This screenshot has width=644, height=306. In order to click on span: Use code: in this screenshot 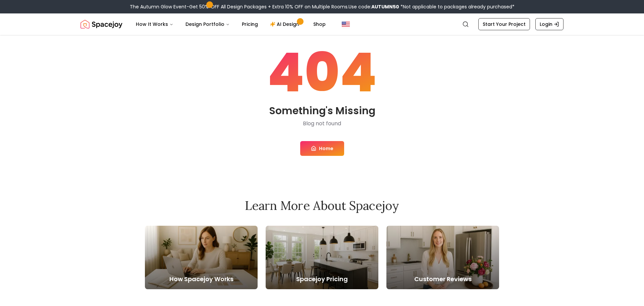, I will do `click(374, 6)`.